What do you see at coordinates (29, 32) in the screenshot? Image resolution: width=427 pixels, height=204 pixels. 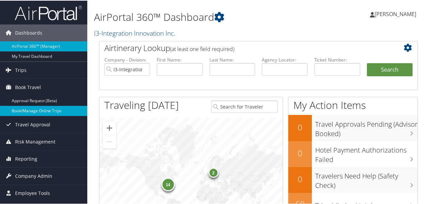 I see `span: Dashboards` at bounding box center [29, 32].